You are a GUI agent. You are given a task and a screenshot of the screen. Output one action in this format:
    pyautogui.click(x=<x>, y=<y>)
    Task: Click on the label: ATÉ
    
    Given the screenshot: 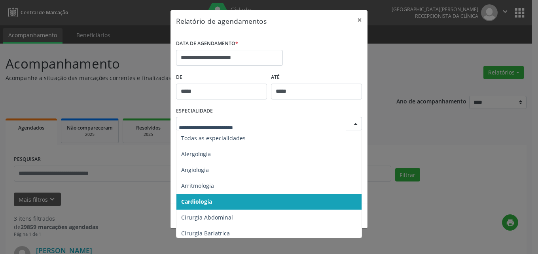 What is the action you would take?
    pyautogui.click(x=317, y=77)
    